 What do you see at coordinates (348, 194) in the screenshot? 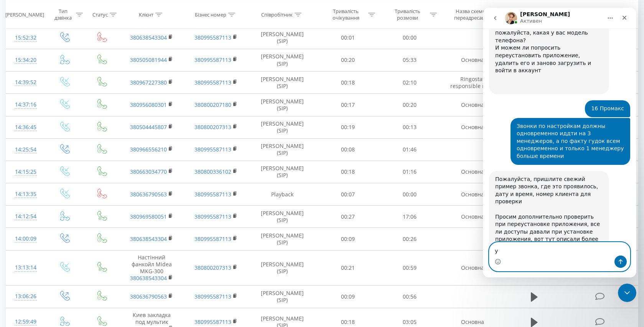
I see `td: 00:07` at bounding box center [348, 194].